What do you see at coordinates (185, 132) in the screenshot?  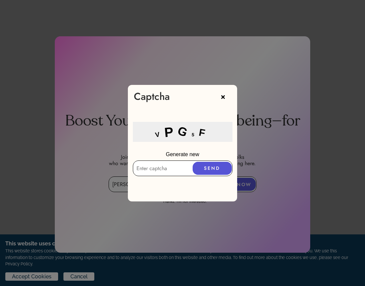 I see `div: G` at bounding box center [185, 132].